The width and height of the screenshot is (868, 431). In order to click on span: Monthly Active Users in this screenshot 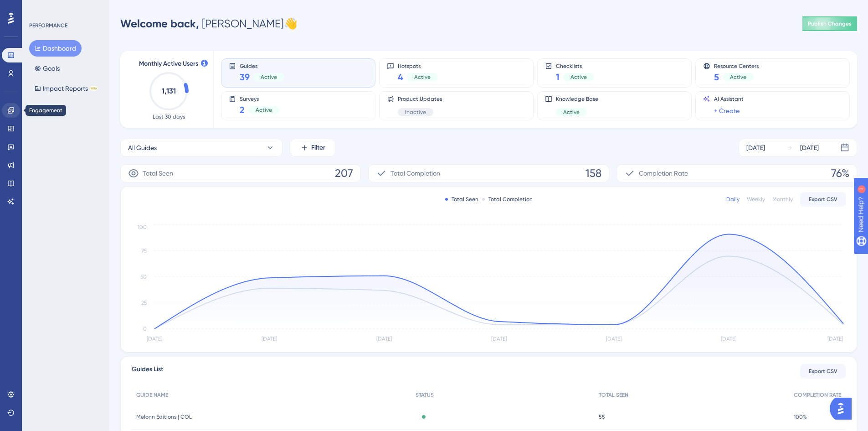, I will do `click(169, 64)`.